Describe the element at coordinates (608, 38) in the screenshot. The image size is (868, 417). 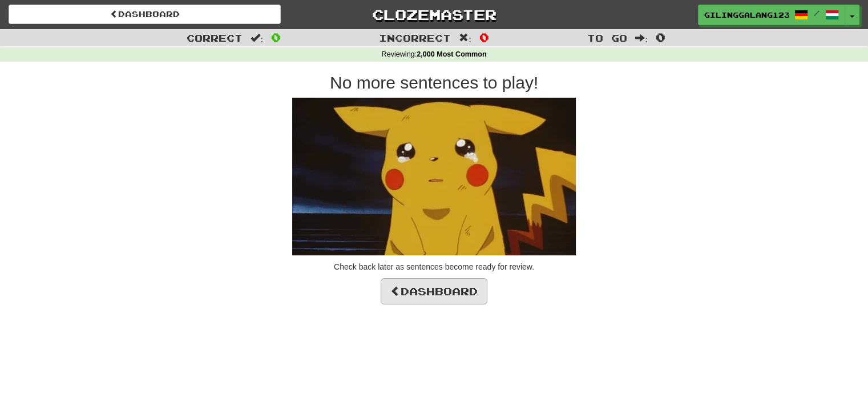
I see `span: To go` at that location.